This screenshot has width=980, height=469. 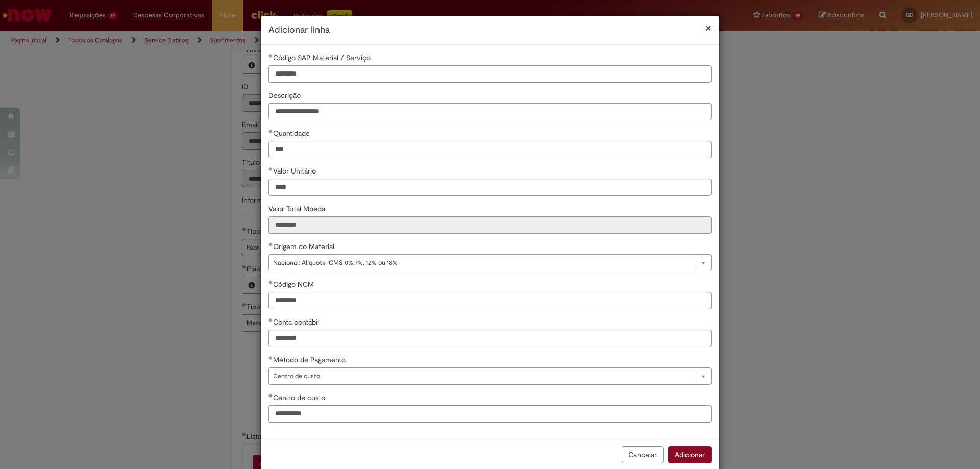 What do you see at coordinates (490, 150) in the screenshot?
I see `input: Quantidade` at bounding box center [490, 150].